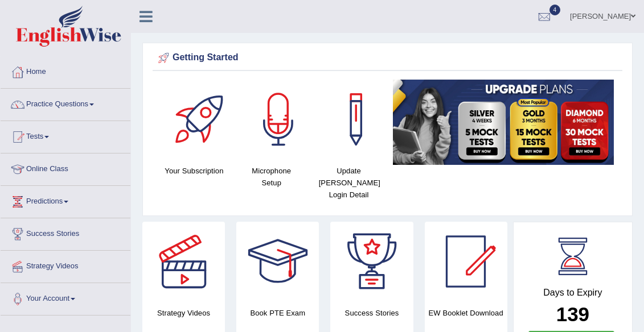 The image size is (644, 332). What do you see at coordinates (184, 313) in the screenshot?
I see `h4: Strategy Videos` at bounding box center [184, 313].